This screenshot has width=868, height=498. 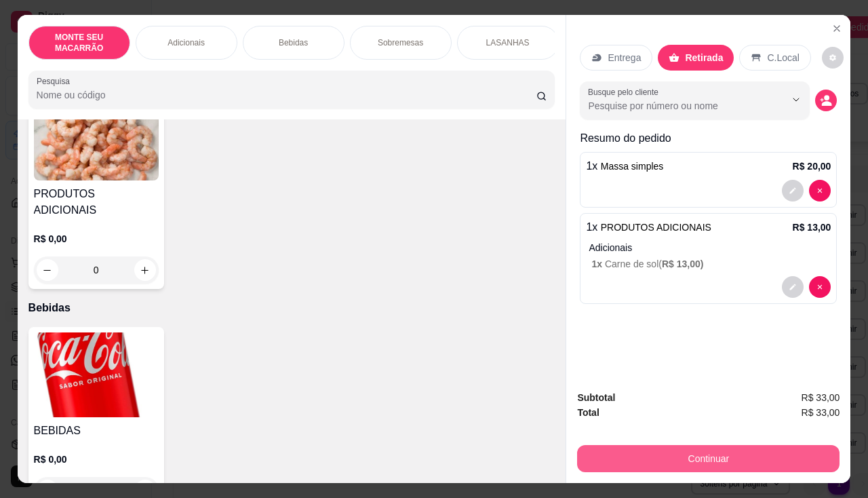 What do you see at coordinates (632, 166) in the screenshot?
I see `span: Massa simples` at bounding box center [632, 166].